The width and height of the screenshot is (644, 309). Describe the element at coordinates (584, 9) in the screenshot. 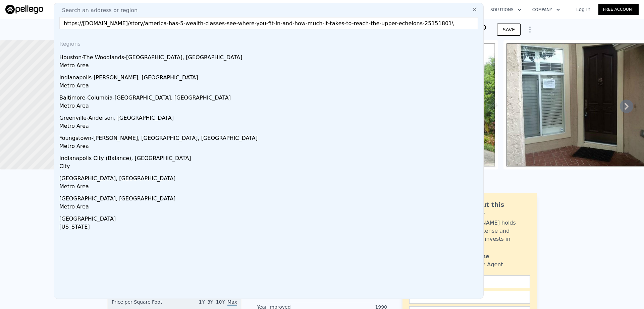

I see `a: Log In` at that location.